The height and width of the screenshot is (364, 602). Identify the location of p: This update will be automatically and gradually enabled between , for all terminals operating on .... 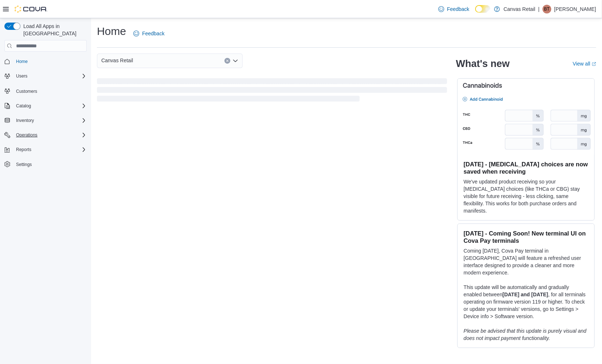
(526, 302).